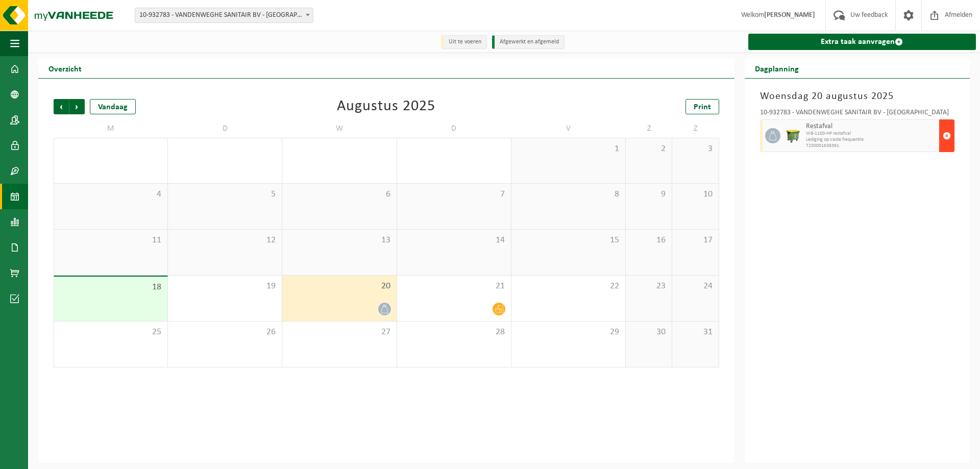 This screenshot has height=469, width=980. Describe the element at coordinates (649, 149) in the screenshot. I see `span: 2` at that location.